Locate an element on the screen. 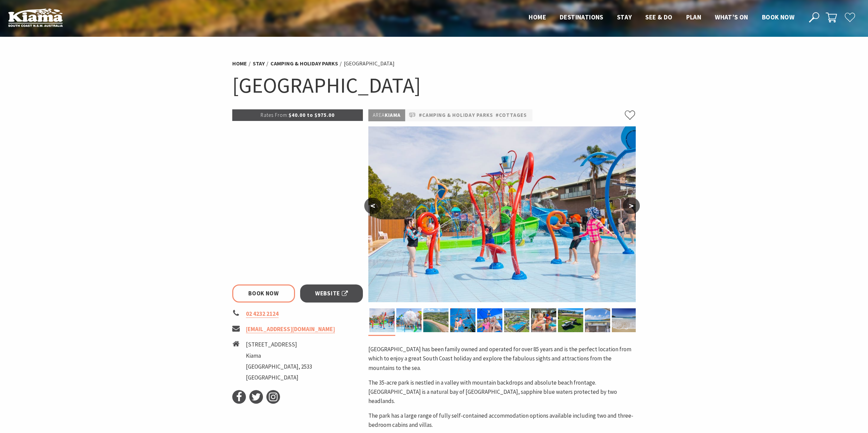 This screenshot has width=868, height=433. span: Rates From: is located at coordinates (274, 114).